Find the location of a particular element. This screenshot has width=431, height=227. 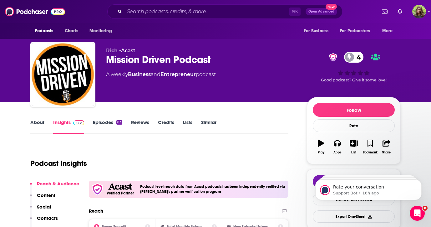

button: Export One-Sheet is located at coordinates (354, 216).